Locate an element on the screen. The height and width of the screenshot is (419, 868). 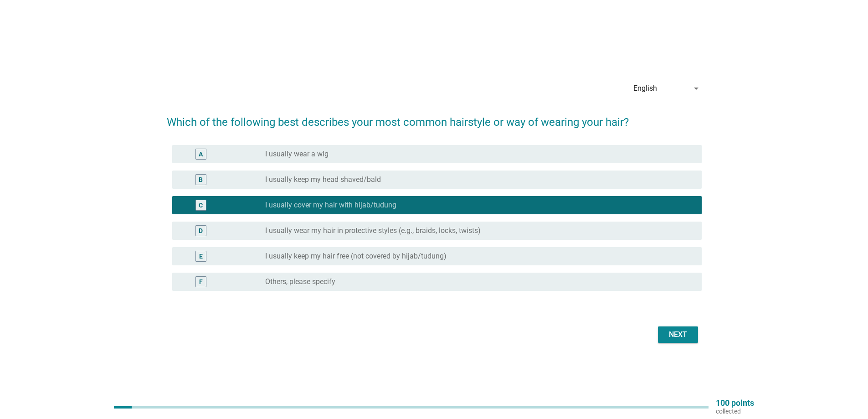
div: F is located at coordinates (201, 281).